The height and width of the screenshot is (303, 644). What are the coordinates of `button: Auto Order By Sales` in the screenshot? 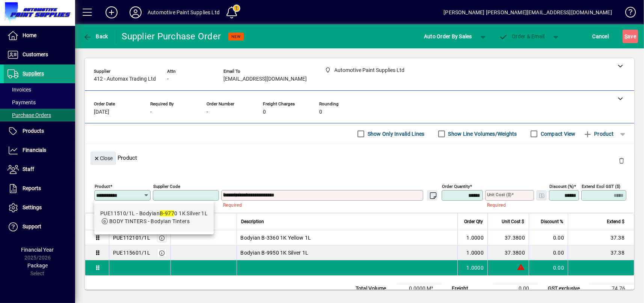 It's located at (448, 36).